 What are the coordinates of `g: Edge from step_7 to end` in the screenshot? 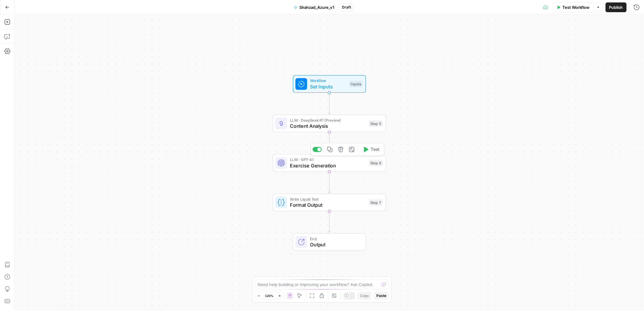 It's located at (329, 222).